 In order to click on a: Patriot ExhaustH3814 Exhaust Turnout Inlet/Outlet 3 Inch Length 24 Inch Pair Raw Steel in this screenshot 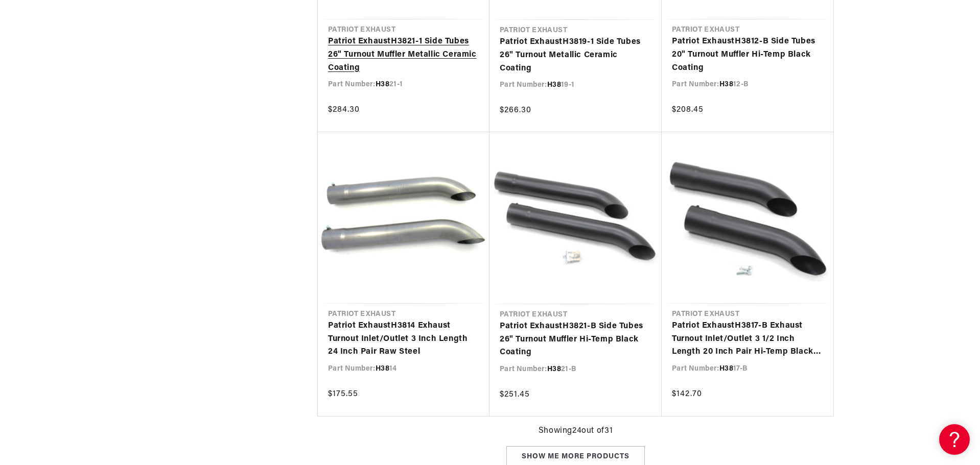, I will do `click(403, 339)`.